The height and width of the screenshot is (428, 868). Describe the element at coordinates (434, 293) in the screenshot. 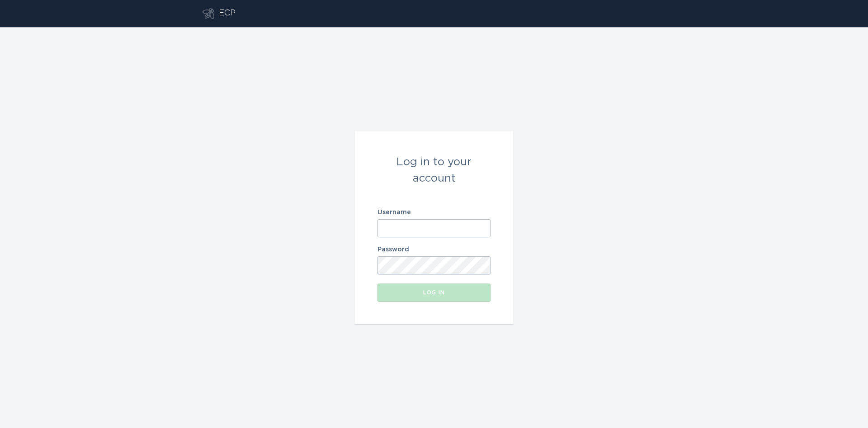

I see `button: Log in` at that location.